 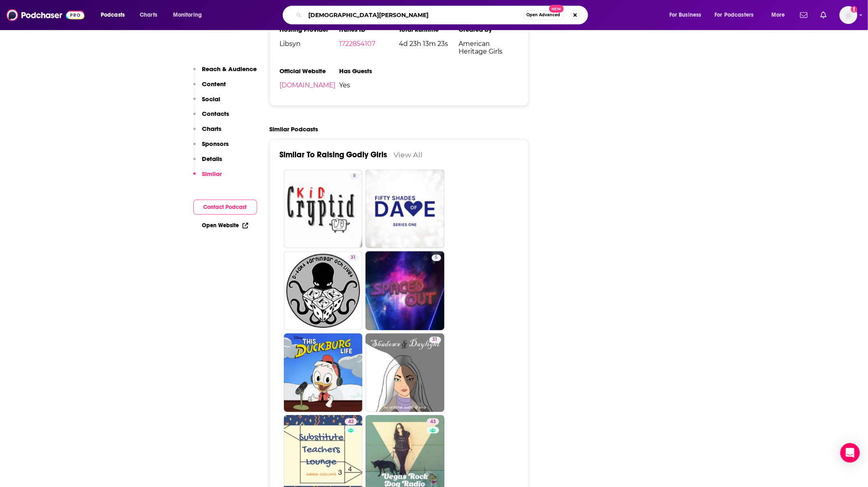 What do you see at coordinates (556, 9) in the screenshot?
I see `span: New` at bounding box center [556, 9].